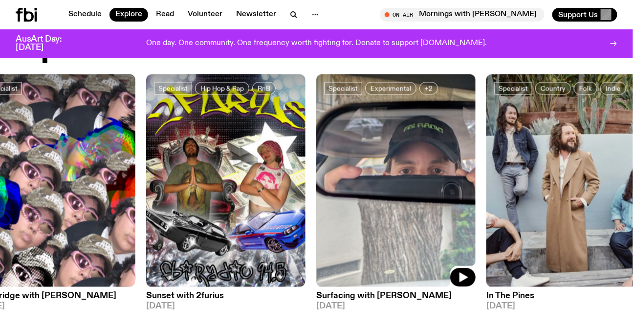 The width and height of the screenshot is (633, 329). What do you see at coordinates (85, 15) in the screenshot?
I see `a: Schedule` at bounding box center [85, 15].